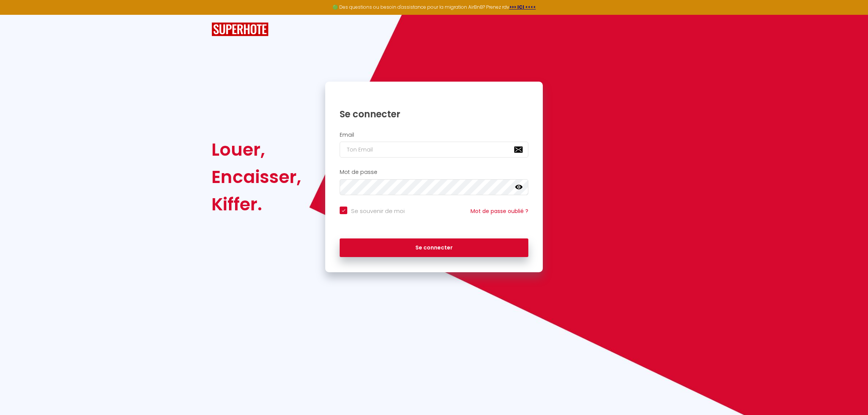 The width and height of the screenshot is (868, 415). Describe the element at coordinates (256, 204) in the screenshot. I see `div: Kiffer.` at that location.